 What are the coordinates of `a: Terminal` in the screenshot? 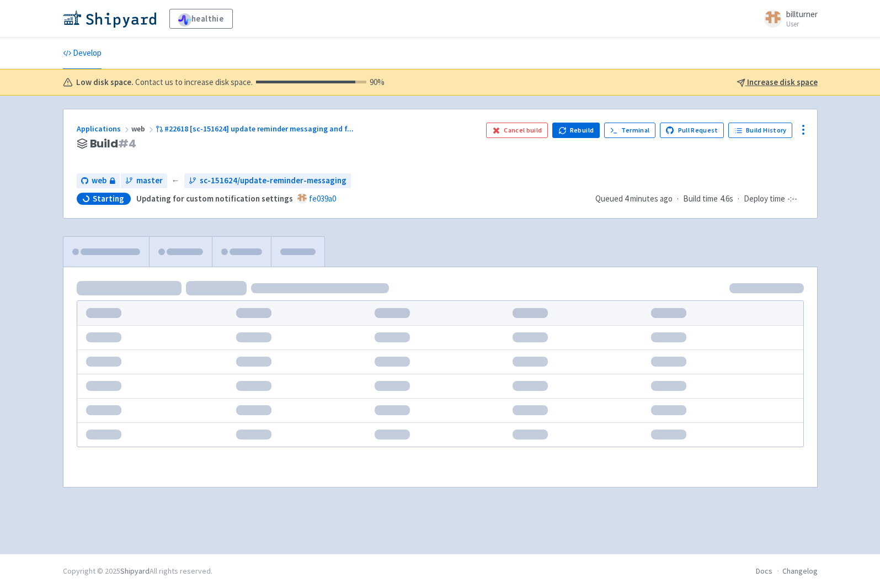 It's located at (629, 130).